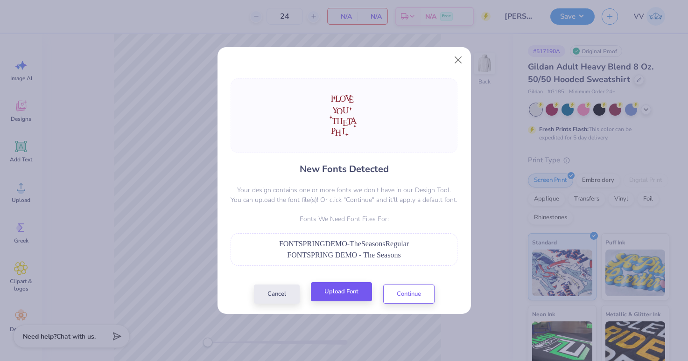  I want to click on button: Upload Font, so click(341, 292).